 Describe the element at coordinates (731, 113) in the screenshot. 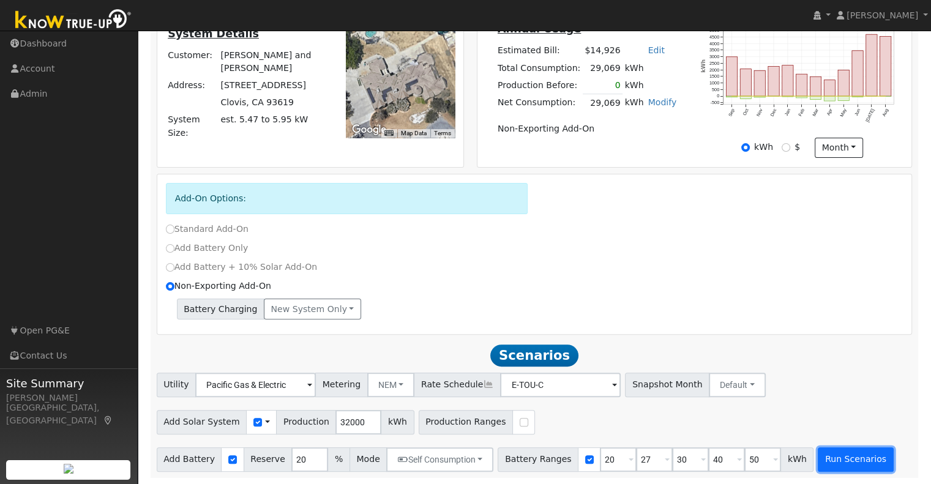

I see `text: Sep` at that location.